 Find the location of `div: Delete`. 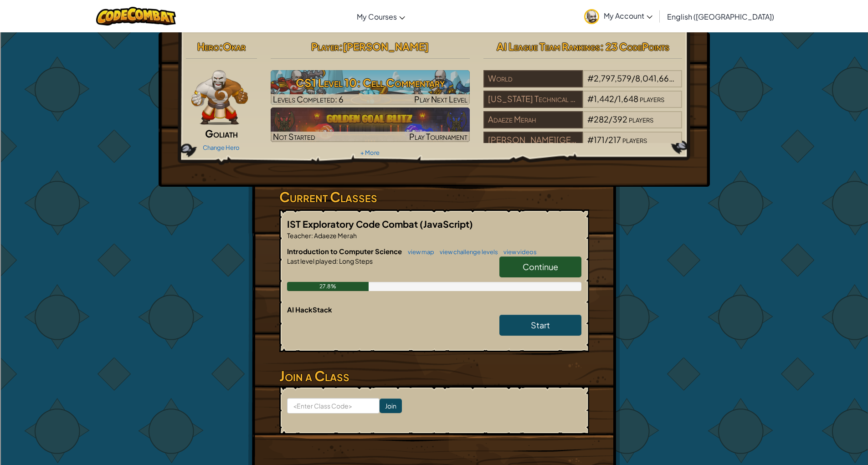

div: Delete is located at coordinates (434, 32).